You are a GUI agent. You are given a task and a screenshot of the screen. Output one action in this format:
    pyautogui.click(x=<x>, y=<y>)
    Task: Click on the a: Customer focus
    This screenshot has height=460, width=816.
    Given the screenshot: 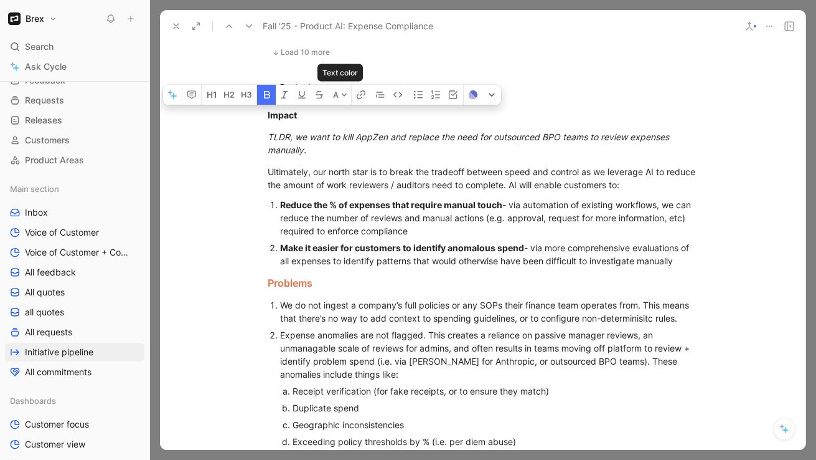 What is the action you would take?
    pyautogui.click(x=75, y=424)
    